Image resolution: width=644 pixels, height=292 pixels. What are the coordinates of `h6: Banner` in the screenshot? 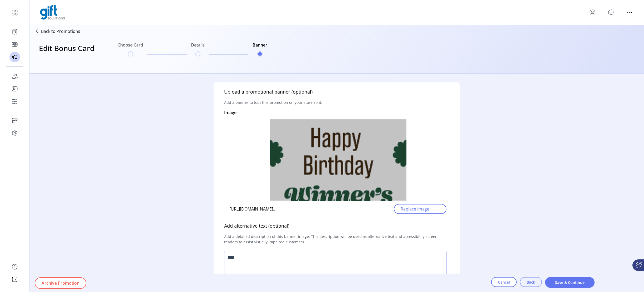 It's located at (260, 46).